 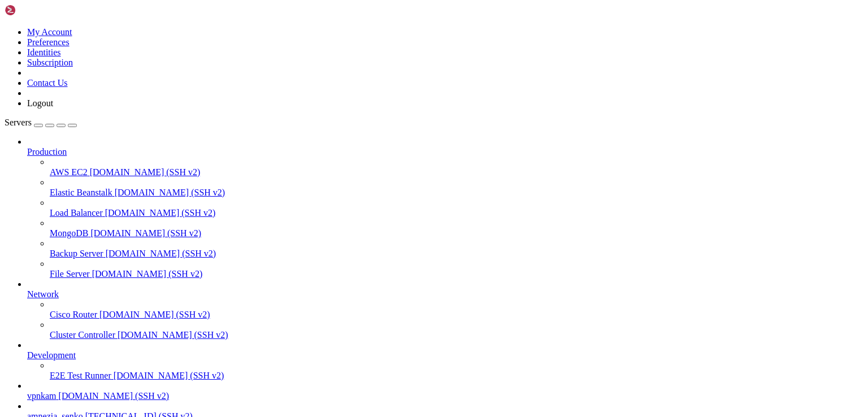 I want to click on span: Servers, so click(x=18, y=122).